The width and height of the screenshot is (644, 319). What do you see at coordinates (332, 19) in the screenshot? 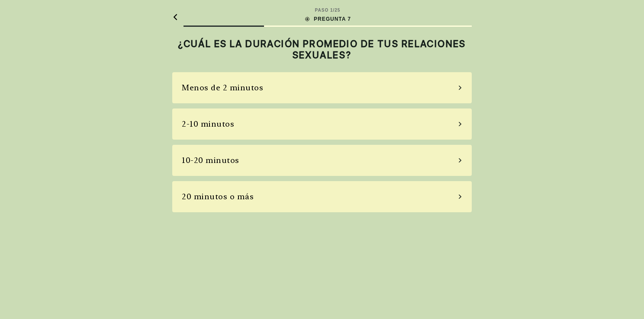
I see `font: PREGUNTA 7` at bounding box center [332, 19].